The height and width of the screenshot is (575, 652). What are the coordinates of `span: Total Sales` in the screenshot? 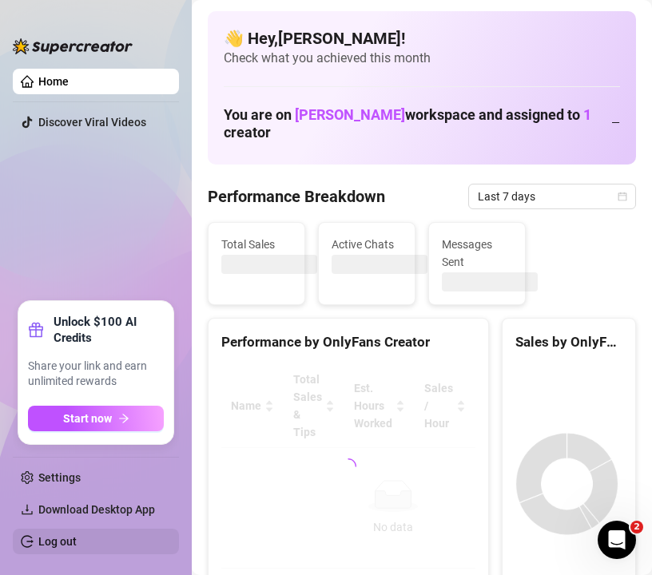 It's located at (257, 245).